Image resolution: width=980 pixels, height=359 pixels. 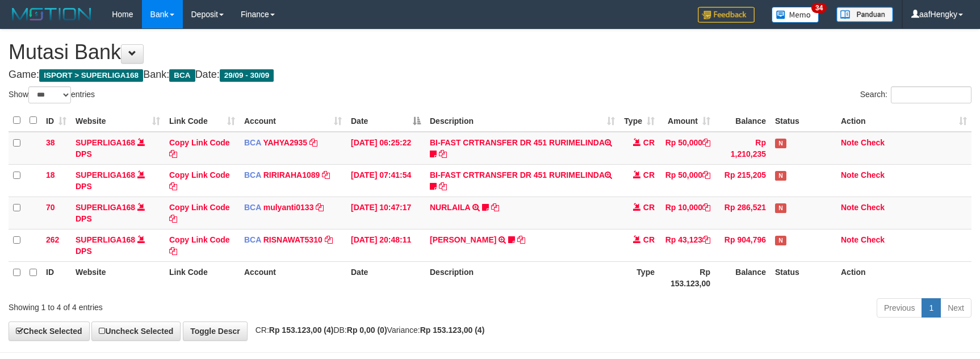 What do you see at coordinates (743, 148) in the screenshot?
I see `td: Rp 1,210,235` at bounding box center [743, 148].